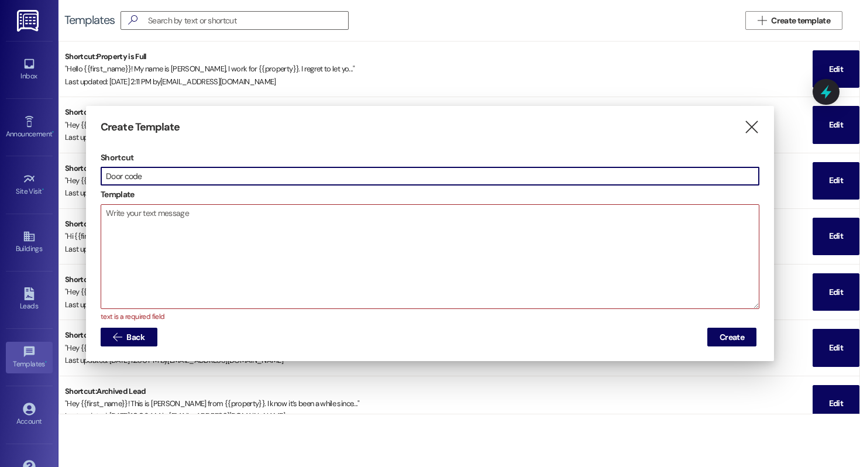 Image resolution: width=860 pixels, height=467 pixels. What do you see at coordinates (133, 317) in the screenshot?
I see `span: text is a required field` at bounding box center [133, 317].